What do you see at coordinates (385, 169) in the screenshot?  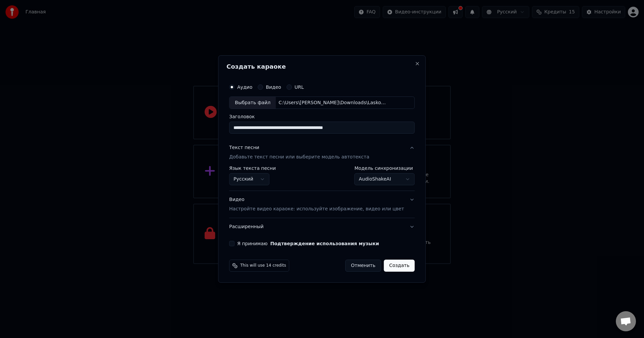 I see `label: Модель синхронизации` at bounding box center [385, 169].